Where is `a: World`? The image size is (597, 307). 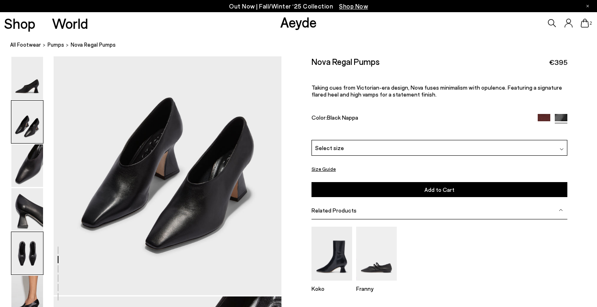
a: World is located at coordinates (70, 23).